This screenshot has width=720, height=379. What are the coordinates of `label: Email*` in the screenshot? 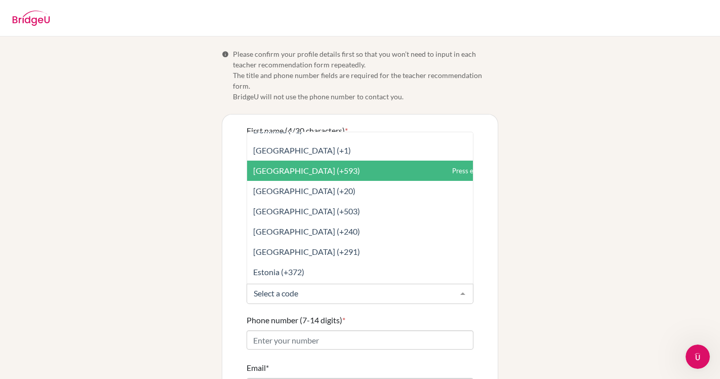 It's located at (258, 368).